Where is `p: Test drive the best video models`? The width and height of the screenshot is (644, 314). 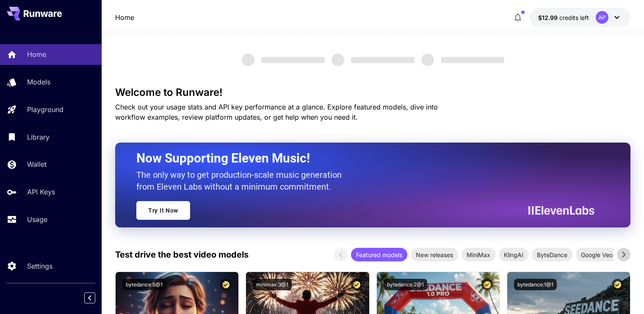 p: Test drive the best video models is located at coordinates (181, 254).